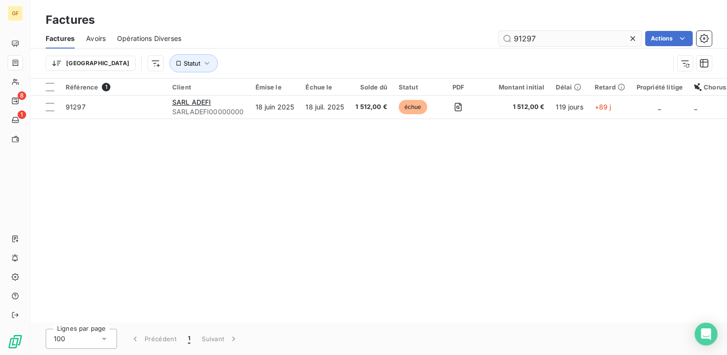  Describe the element at coordinates (414, 87) in the screenshot. I see `div: Statut` at that location.